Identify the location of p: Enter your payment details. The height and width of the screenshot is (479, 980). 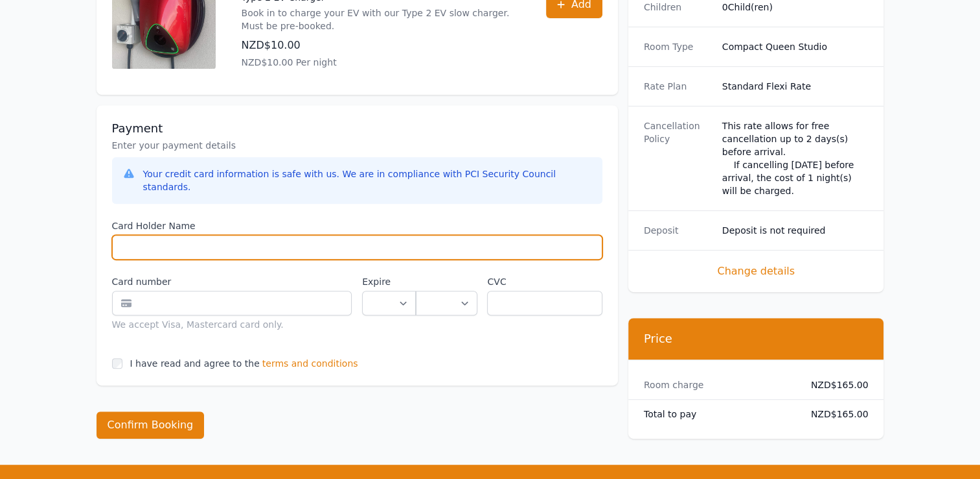
(357, 145).